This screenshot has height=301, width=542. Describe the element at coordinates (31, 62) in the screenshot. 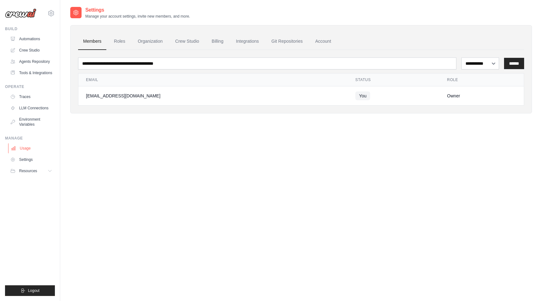

I see `a: Agents Repository` at that location.